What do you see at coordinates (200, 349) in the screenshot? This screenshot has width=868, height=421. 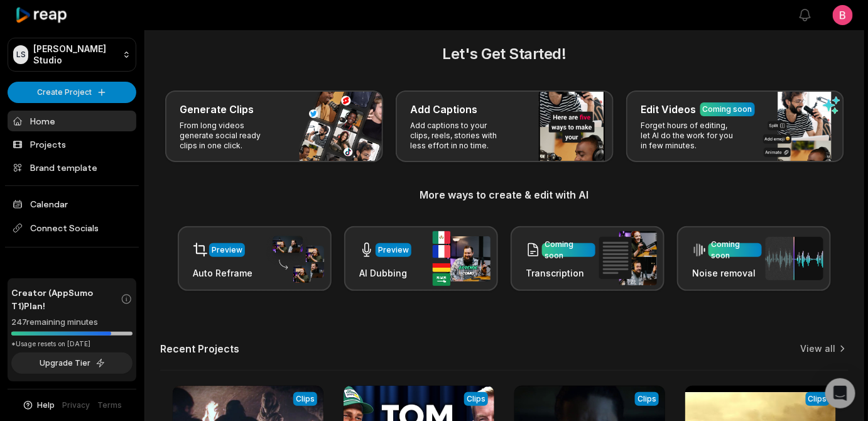 I see `h2: Recent Projects` at bounding box center [200, 349].